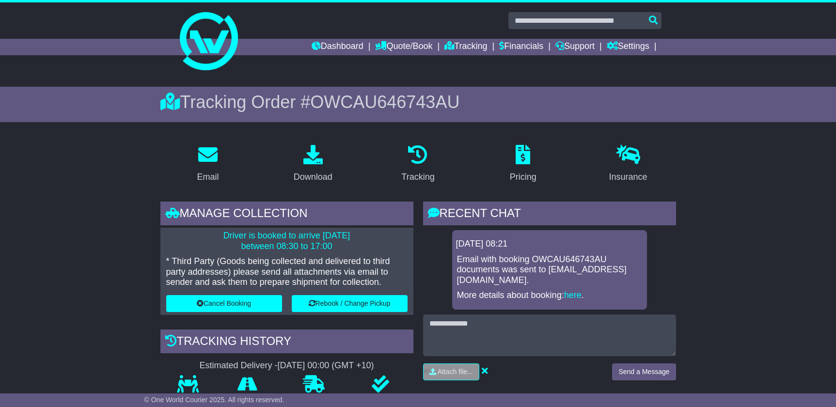 This screenshot has height=407, width=836. Describe the element at coordinates (523, 164) in the screenshot. I see `a: Pricing` at that location.